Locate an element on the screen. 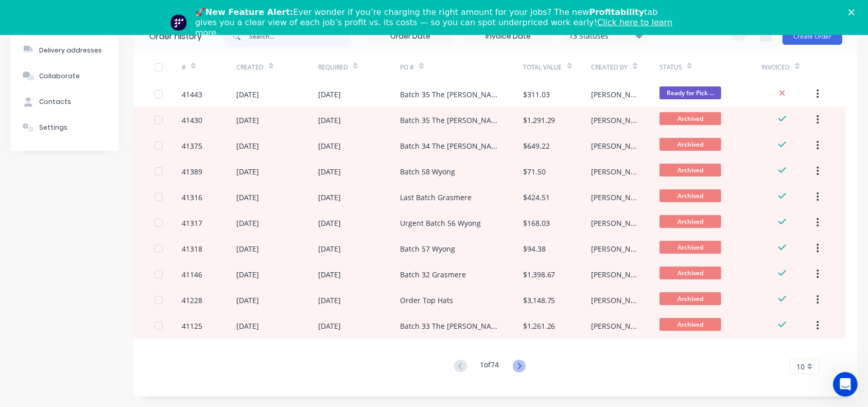 This screenshot has height=407, width=868. div: $3,148.75 is located at coordinates (539, 300).